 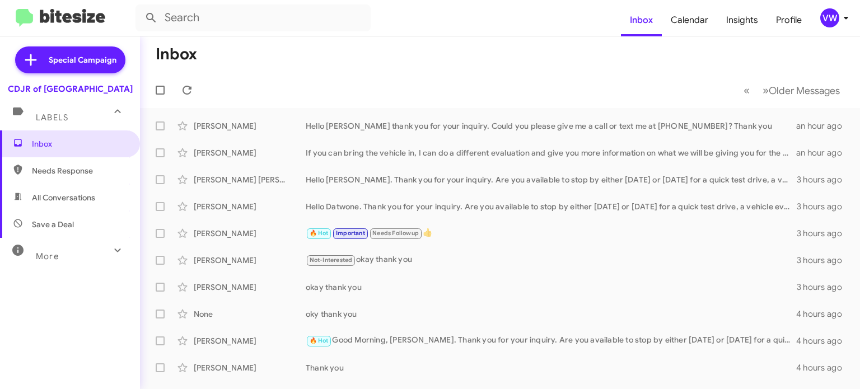 I want to click on span: Older Messages, so click(x=804, y=91).